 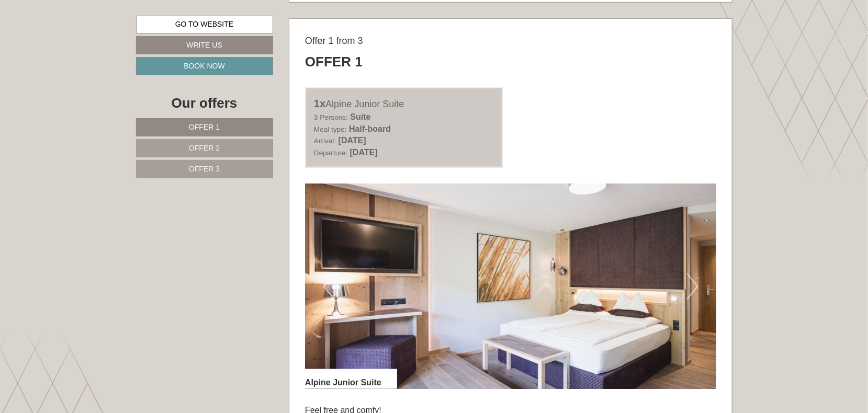 I want to click on span: Offer 3, so click(x=204, y=169).